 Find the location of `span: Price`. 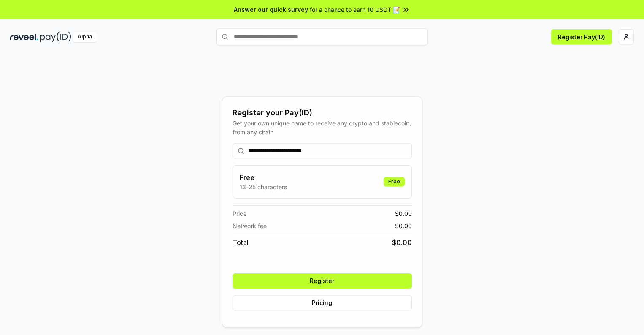

span: Price is located at coordinates (239, 213).